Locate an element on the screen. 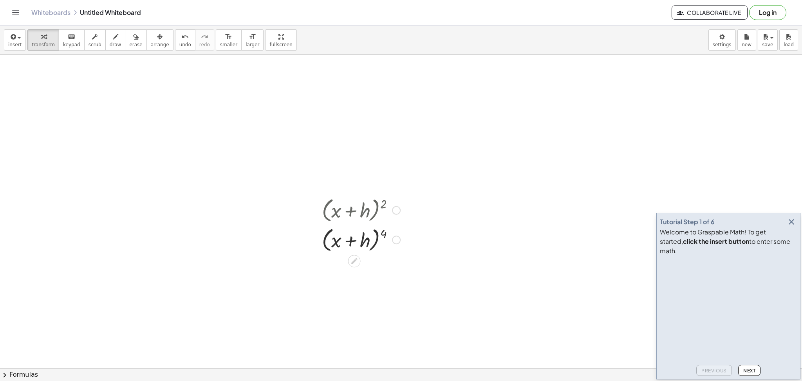 This screenshot has width=802, height=381. button: format_sizesmaller is located at coordinates (229, 40).